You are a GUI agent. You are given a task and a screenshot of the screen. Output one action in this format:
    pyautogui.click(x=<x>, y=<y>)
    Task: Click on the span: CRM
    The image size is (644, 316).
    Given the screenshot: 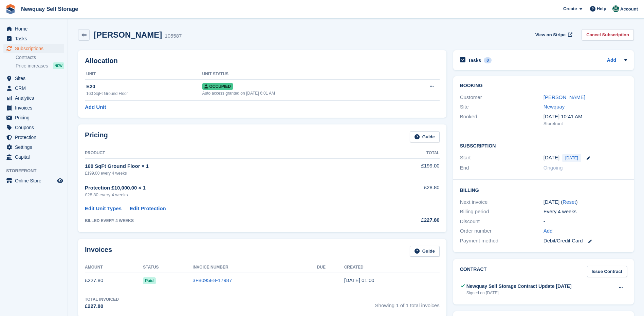 What is the action you would take?
    pyautogui.click(x=35, y=88)
    